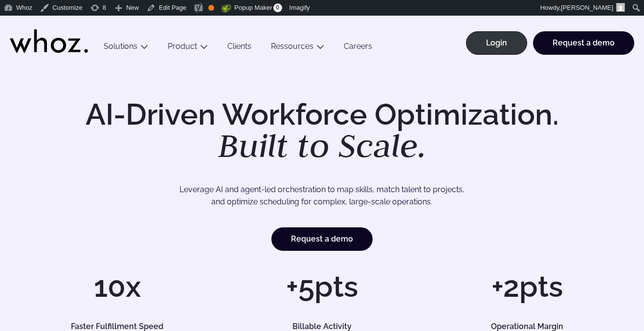  Describe the element at coordinates (496, 43) in the screenshot. I see `a: Login` at that location.